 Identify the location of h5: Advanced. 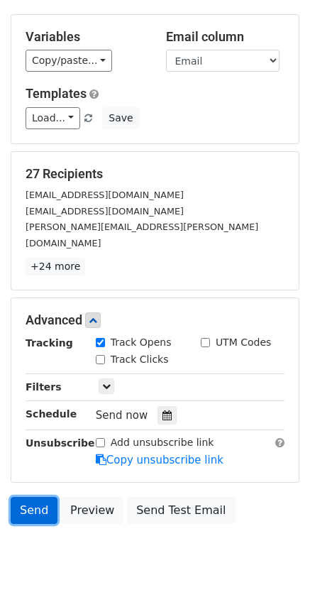
(155, 320).